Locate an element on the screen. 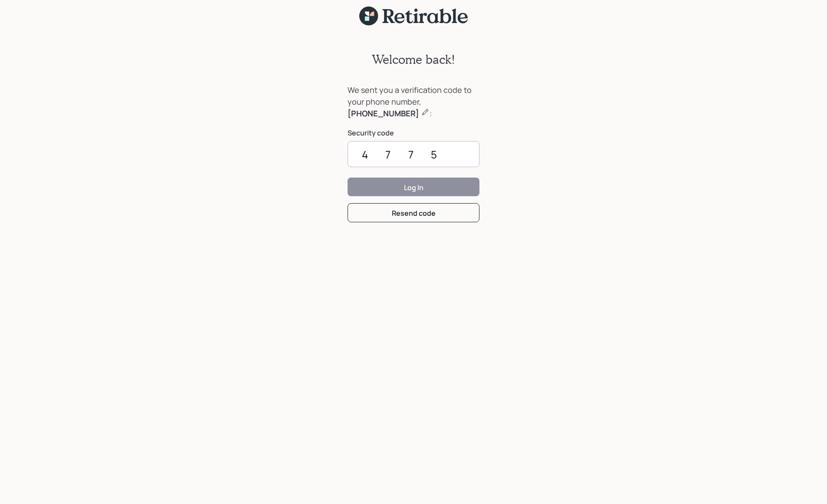 The image size is (827, 504). label: Security code is located at coordinates (414, 133).